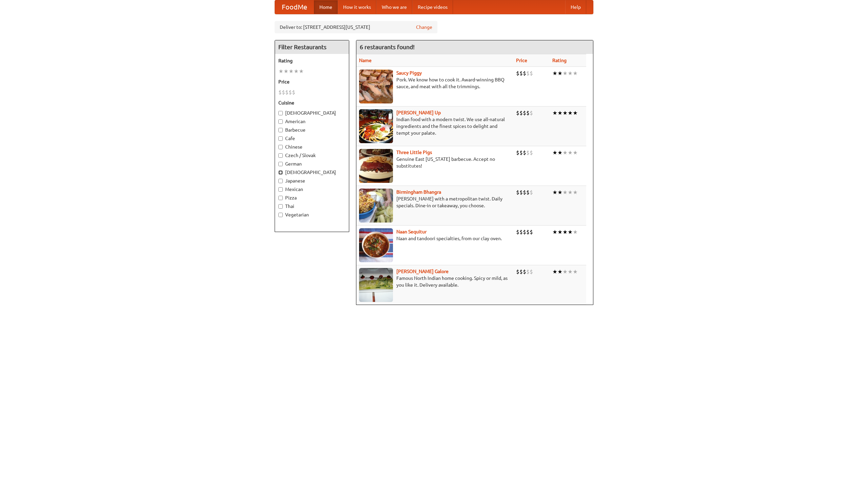  Describe the element at coordinates (312, 138) in the screenshot. I see `label: Cafe` at that location.